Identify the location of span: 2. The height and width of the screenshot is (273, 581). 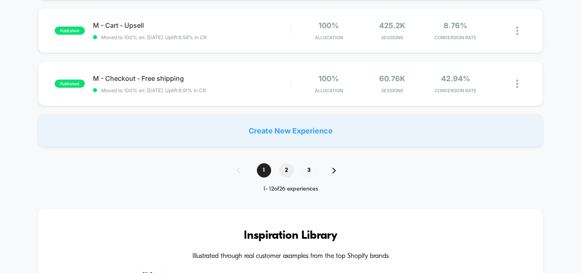
(286, 170).